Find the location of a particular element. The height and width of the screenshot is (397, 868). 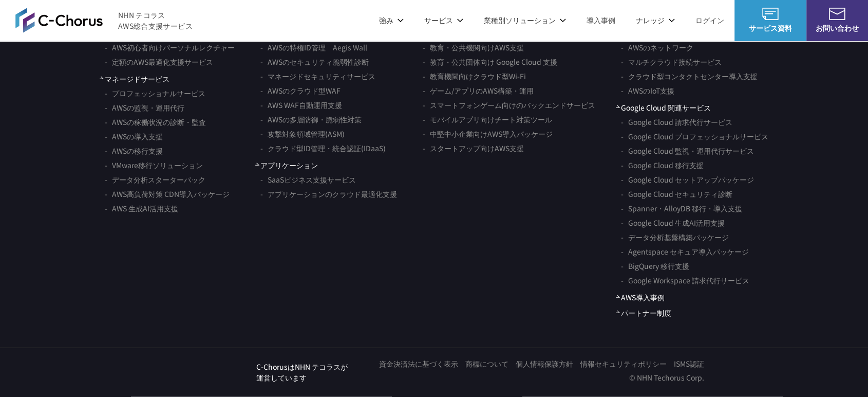

img: お問い合わせ is located at coordinates (837, 14).